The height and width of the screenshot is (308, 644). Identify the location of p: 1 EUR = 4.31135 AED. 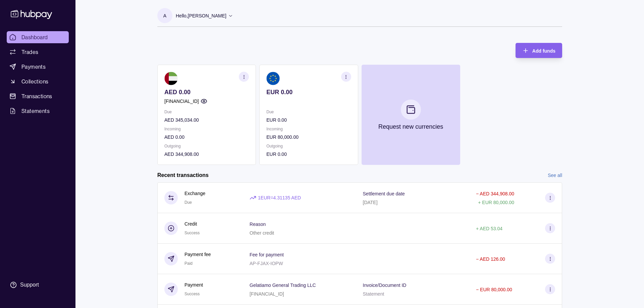
(280, 198).